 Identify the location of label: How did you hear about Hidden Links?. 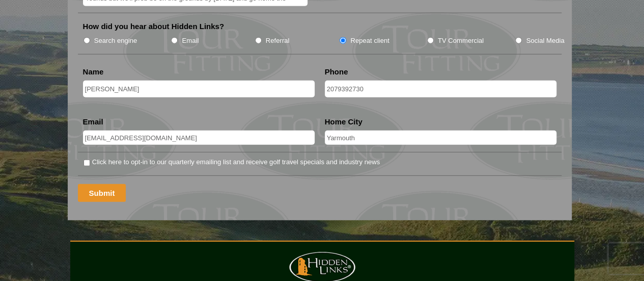
(154, 26).